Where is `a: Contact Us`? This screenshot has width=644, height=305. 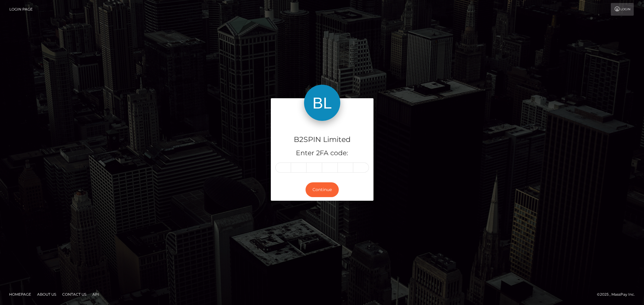
a: Contact Us is located at coordinates (75, 295).